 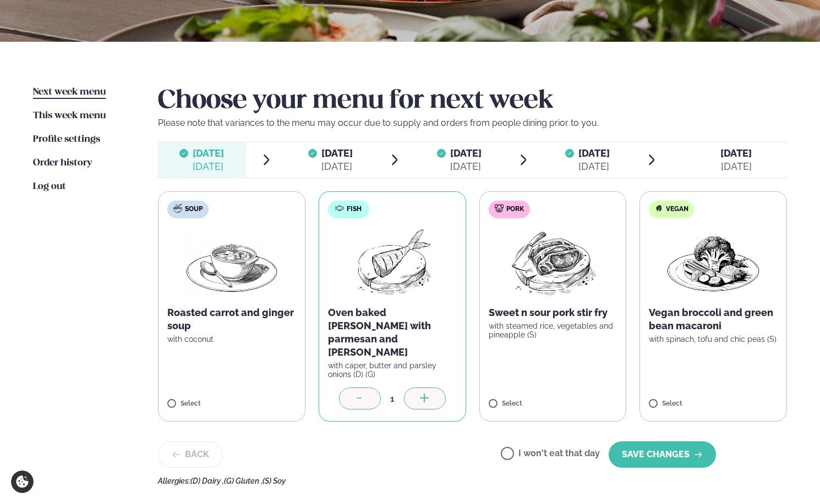 What do you see at coordinates (392, 398) in the screenshot?
I see `div: 1` at bounding box center [392, 398].